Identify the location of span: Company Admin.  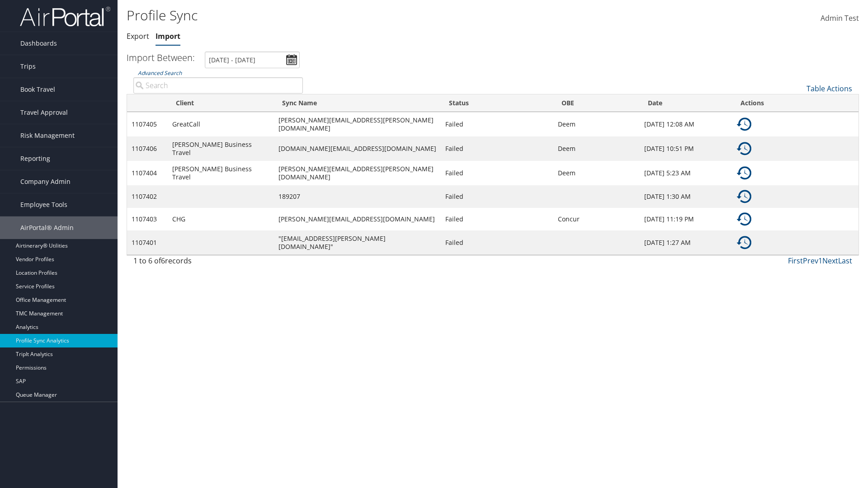
(45, 182).